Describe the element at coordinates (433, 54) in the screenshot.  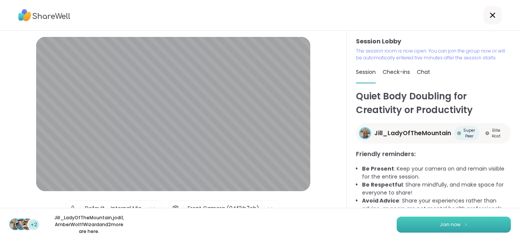
I see `p: The session room is now open. You can join the group now or will be automatically entered five mi...` at that location.